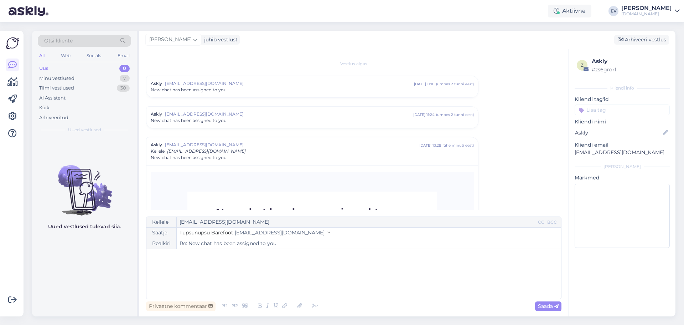 The height and width of the screenshot is (325, 684). What do you see at coordinates (630, 69) in the screenshot?
I see `div: # zs6grorf` at bounding box center [630, 69].